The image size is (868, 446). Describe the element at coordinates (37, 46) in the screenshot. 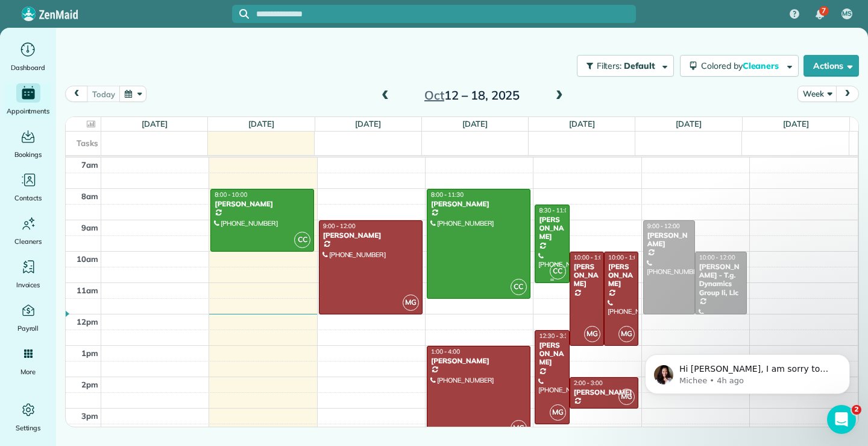

I see `img: Profile image for Michee` at that location.